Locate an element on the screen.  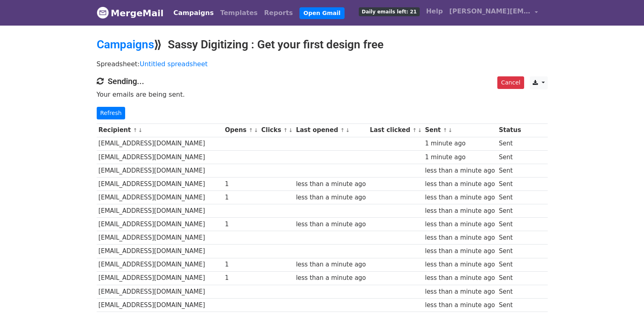
a: Help is located at coordinates (434, 11).